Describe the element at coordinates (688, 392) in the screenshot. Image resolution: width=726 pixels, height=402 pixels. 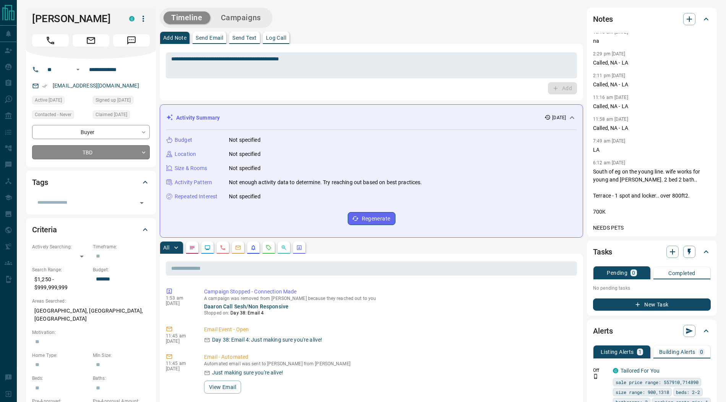
I see `span: beds: 2-2` at that location.